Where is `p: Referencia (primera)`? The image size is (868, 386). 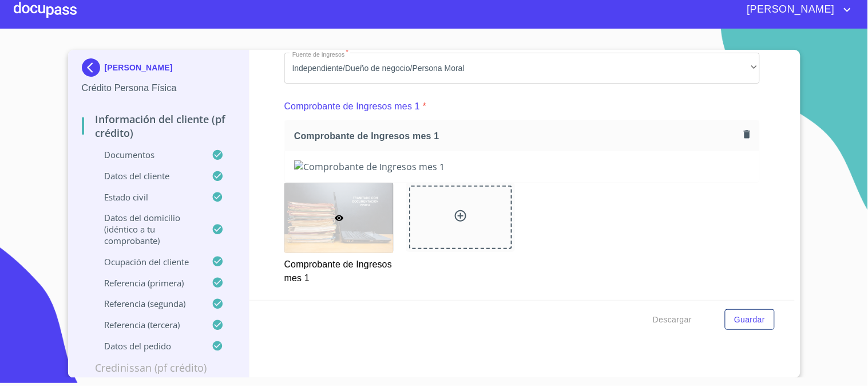 p: Referencia (primera) is located at coordinates (147, 282).